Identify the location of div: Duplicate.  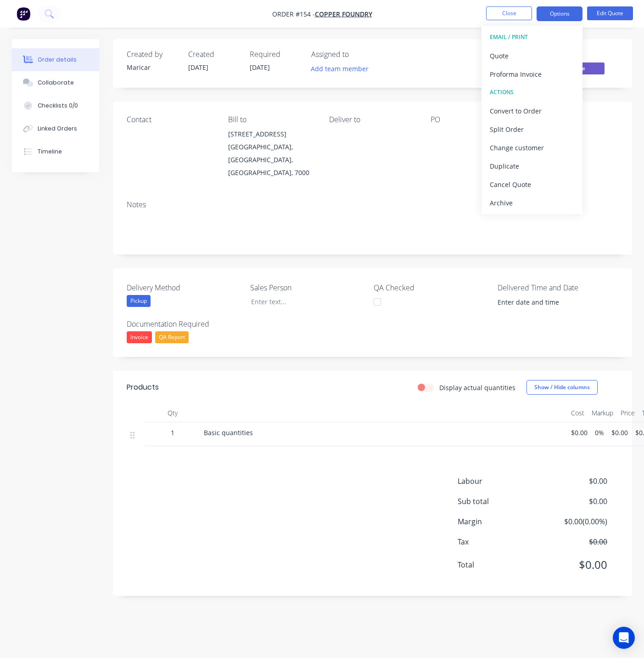
(532, 166).